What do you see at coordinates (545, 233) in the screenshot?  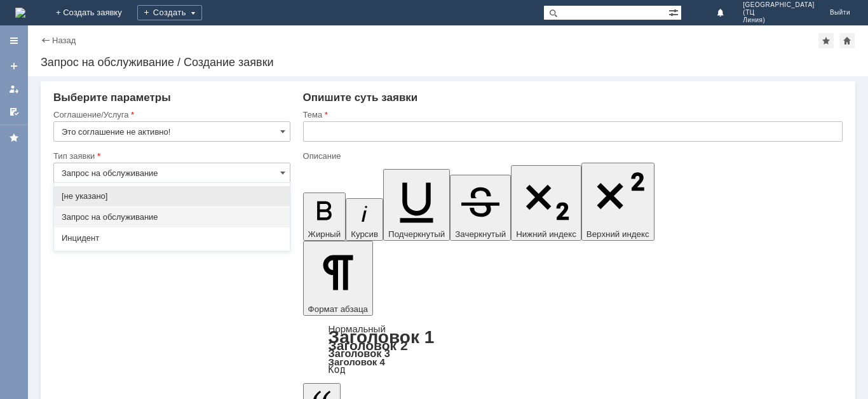 I see `span: Нижний индекс` at bounding box center [545, 233].